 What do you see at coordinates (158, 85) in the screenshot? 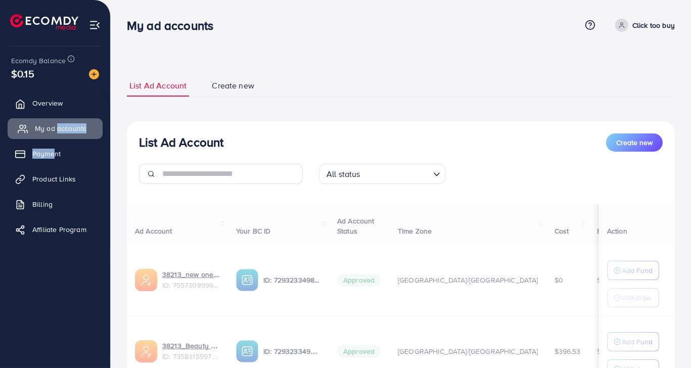
I see `span: List Ad Account` at bounding box center [158, 85].